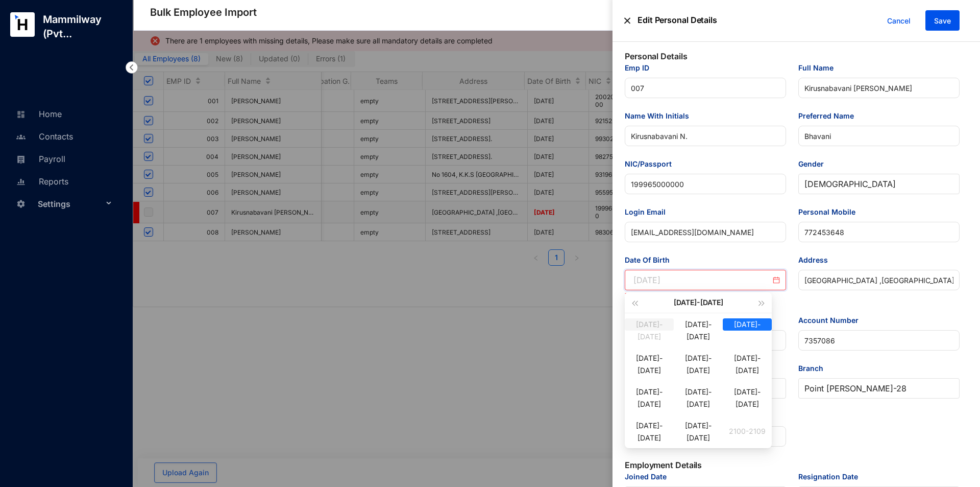  I want to click on label: Resignation Date, so click(832, 477).